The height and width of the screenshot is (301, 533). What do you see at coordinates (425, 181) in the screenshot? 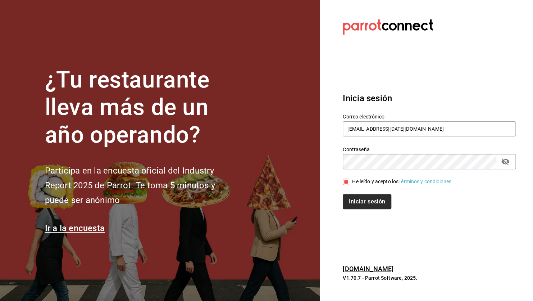
I see `a: Términos y condiciones.` at bounding box center [425, 181].